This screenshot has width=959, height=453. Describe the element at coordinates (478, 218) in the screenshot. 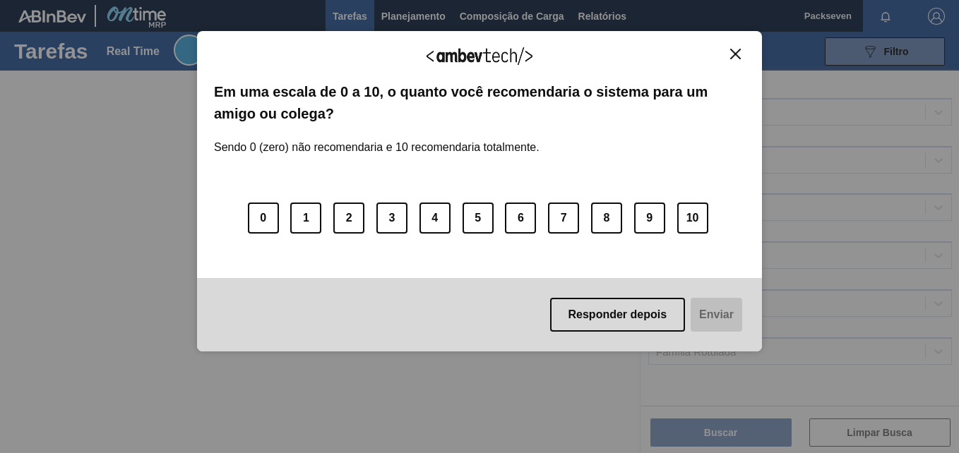

I see `button: 5` at that location.